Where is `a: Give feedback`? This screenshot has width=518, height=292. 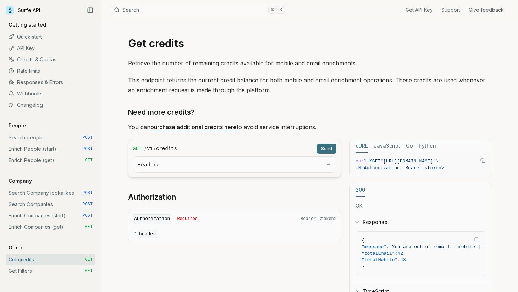
a: Give feedback is located at coordinates (486, 10).